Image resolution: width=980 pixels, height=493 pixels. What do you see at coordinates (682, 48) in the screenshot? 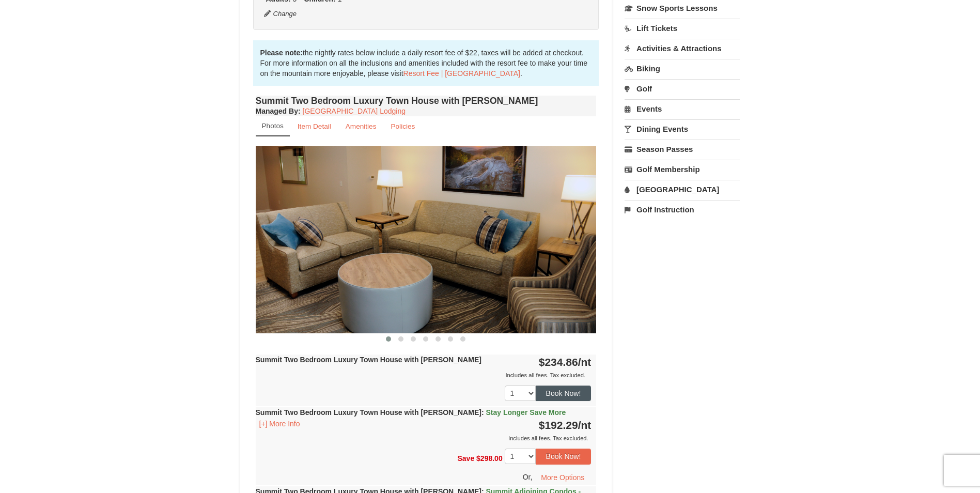
I see `a: Activities & Attractions` at bounding box center [682, 48].